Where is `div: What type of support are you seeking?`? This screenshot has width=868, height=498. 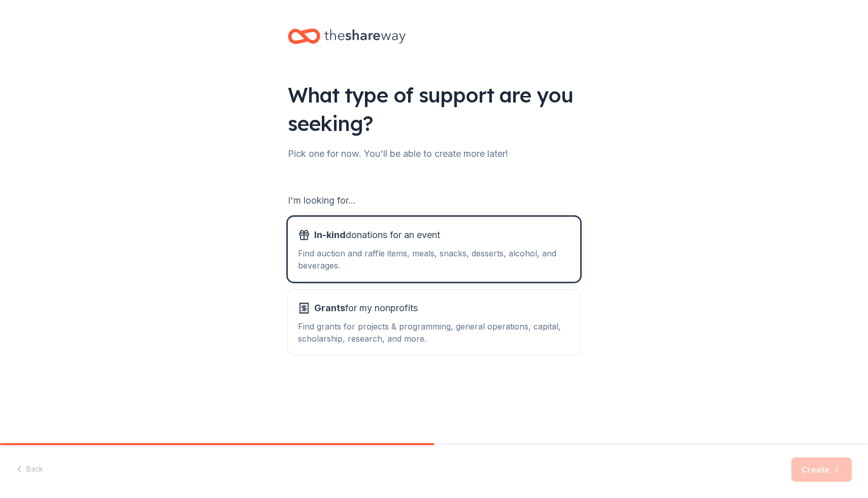 div: What type of support are you seeking? is located at coordinates (434, 109).